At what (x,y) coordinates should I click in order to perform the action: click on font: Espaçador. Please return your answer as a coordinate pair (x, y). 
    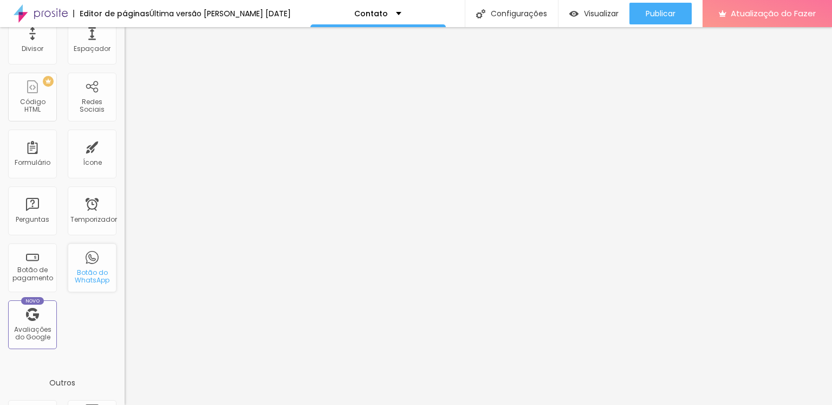
    Looking at the image, I should click on (92, 48).